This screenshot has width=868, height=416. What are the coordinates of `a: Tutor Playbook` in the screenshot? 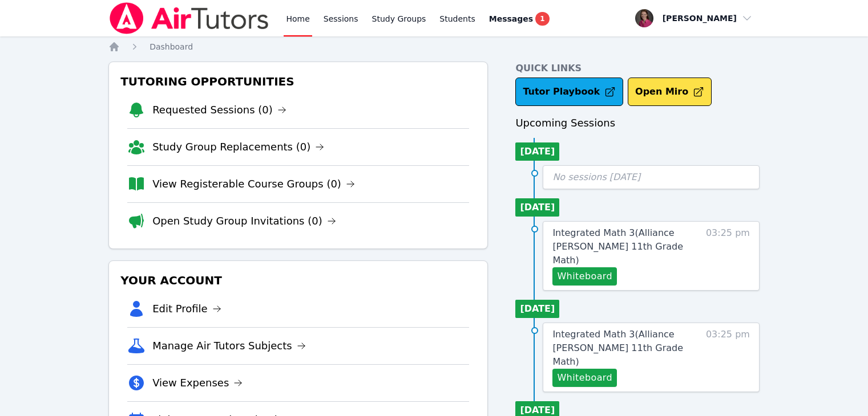 It's located at (569, 92).